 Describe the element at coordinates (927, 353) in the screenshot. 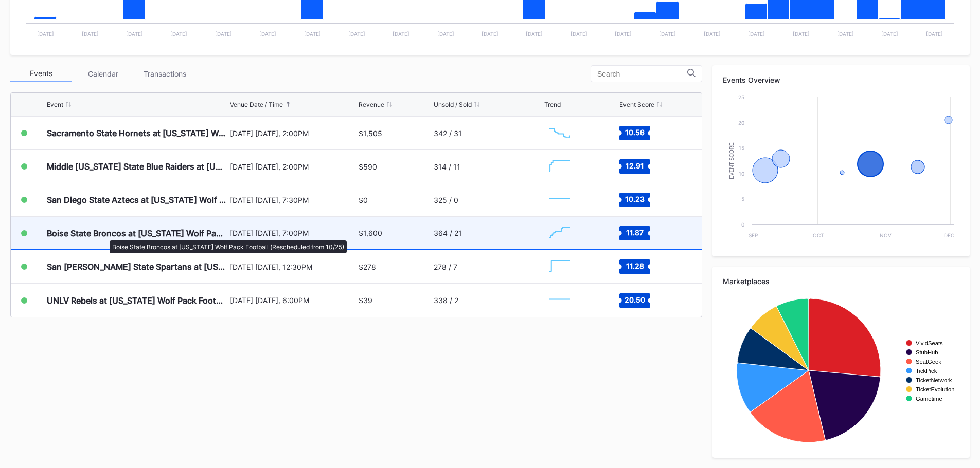

I see `text: StubHub` at that location.